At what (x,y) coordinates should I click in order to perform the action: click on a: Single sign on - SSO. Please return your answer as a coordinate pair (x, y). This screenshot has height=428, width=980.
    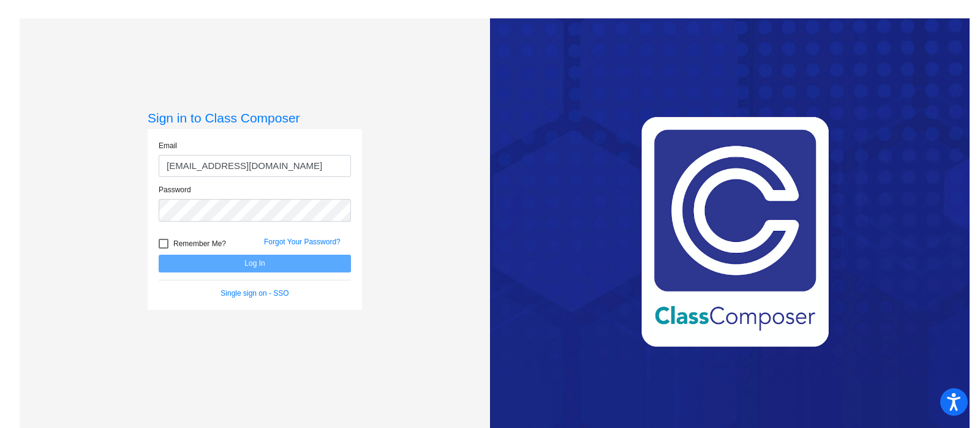
    Looking at the image, I should click on (254, 293).